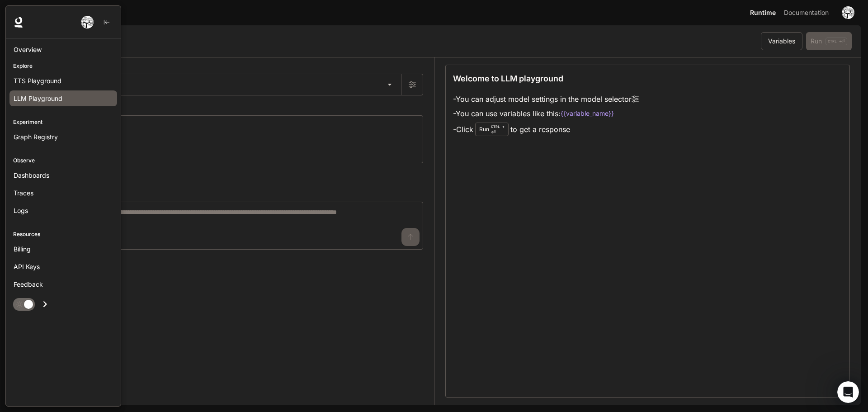 Image resolution: width=868 pixels, height=412 pixels. I want to click on div: Run, so click(492, 130).